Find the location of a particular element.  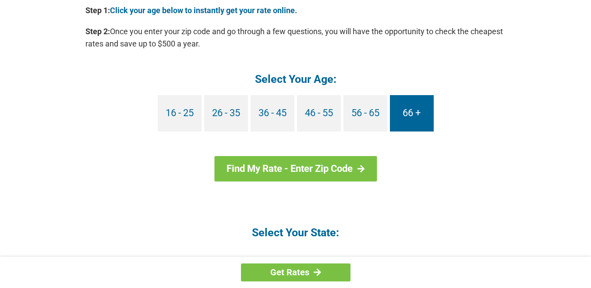

b: Step 2: is located at coordinates (98, 31).